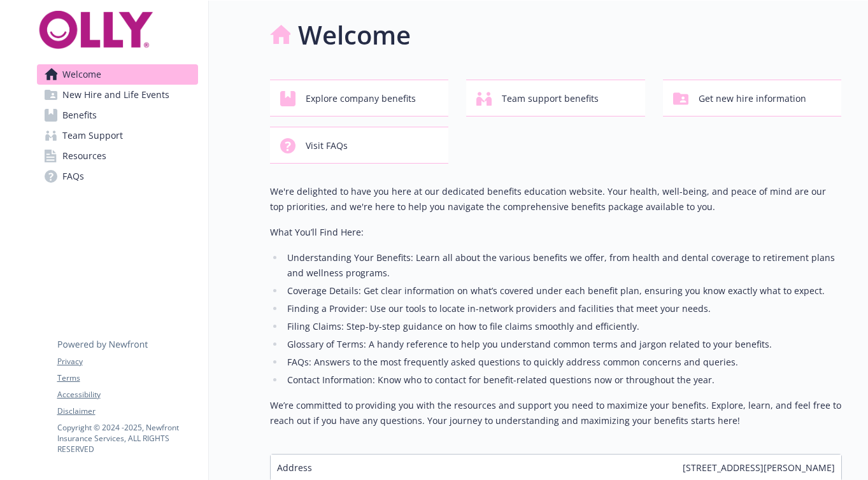  Describe the element at coordinates (117, 135) in the screenshot. I see `a: Team Support` at that location.